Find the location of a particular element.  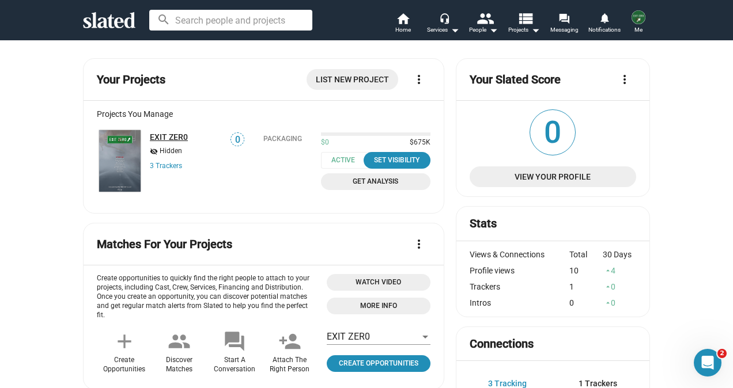

span: Create Opportunities is located at coordinates (378, 364).